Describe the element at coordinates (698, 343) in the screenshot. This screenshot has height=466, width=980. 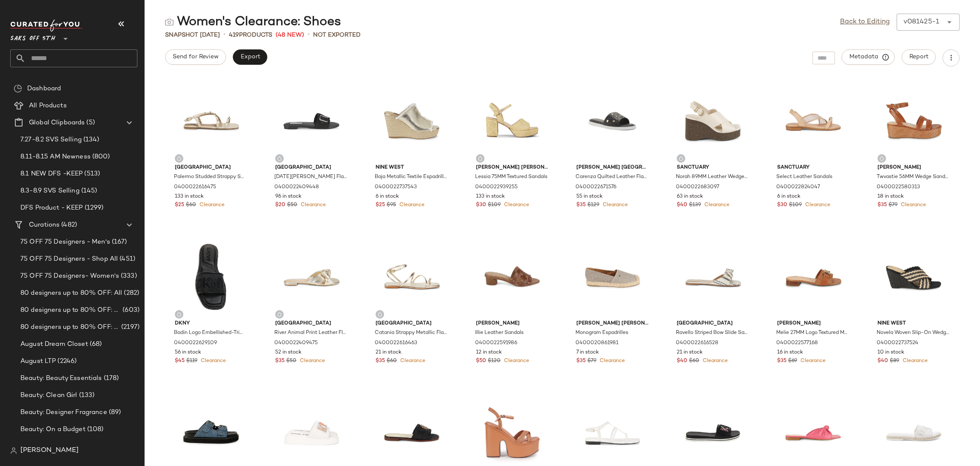
I see `span: 0400022616528` at that location.